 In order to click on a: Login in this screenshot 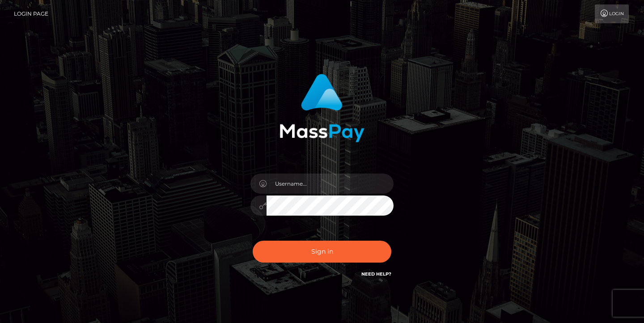, I will do `click(612, 14)`.